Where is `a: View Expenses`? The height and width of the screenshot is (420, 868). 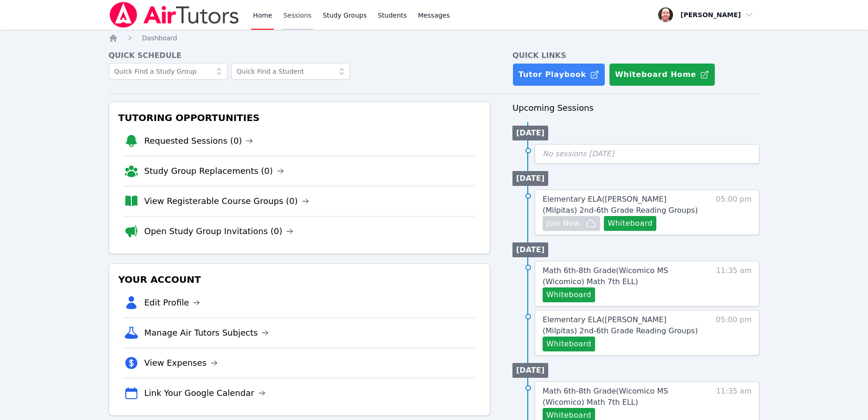
a: View Expenses is located at coordinates (181, 363).